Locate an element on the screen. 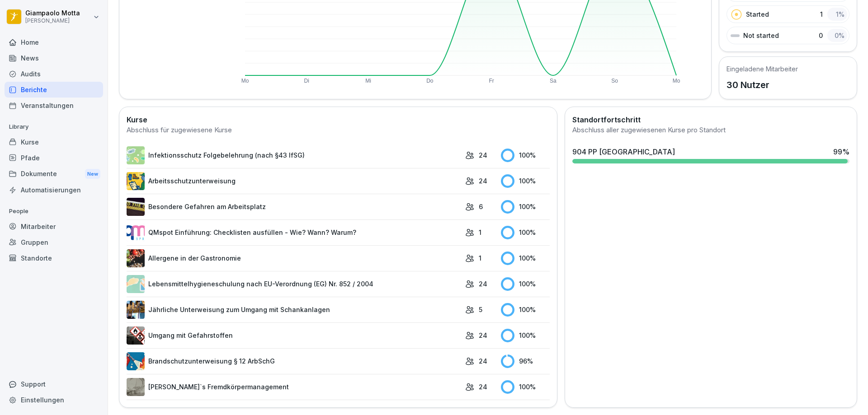  img: b0iy7e1gfawqjs4nezxuanzk.png is located at coordinates (136, 362).